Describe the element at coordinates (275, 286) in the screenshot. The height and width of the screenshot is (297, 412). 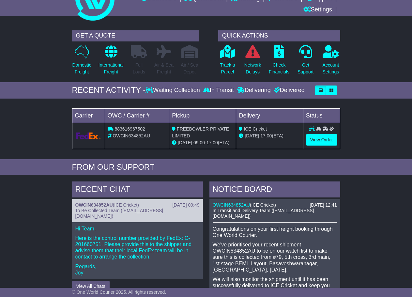
I see `p: We will also monitor the shipment until it has been successfully delivered to ICE Cricket and kee...` at that location.